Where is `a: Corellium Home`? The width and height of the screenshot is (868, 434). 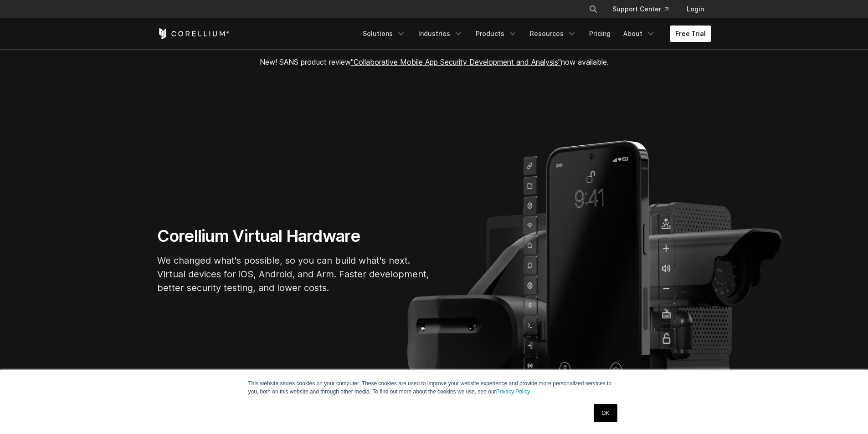
a: Corellium Home is located at coordinates (193, 33).